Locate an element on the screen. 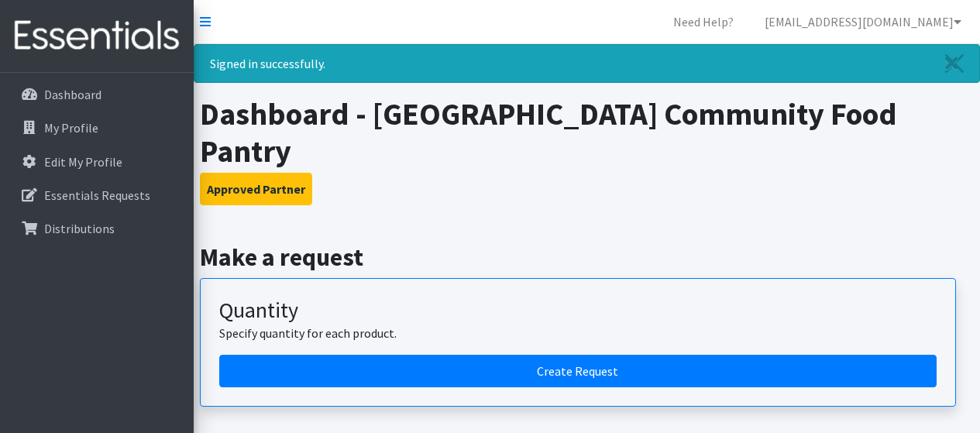  a: Edit My Profile is located at coordinates (97, 161).